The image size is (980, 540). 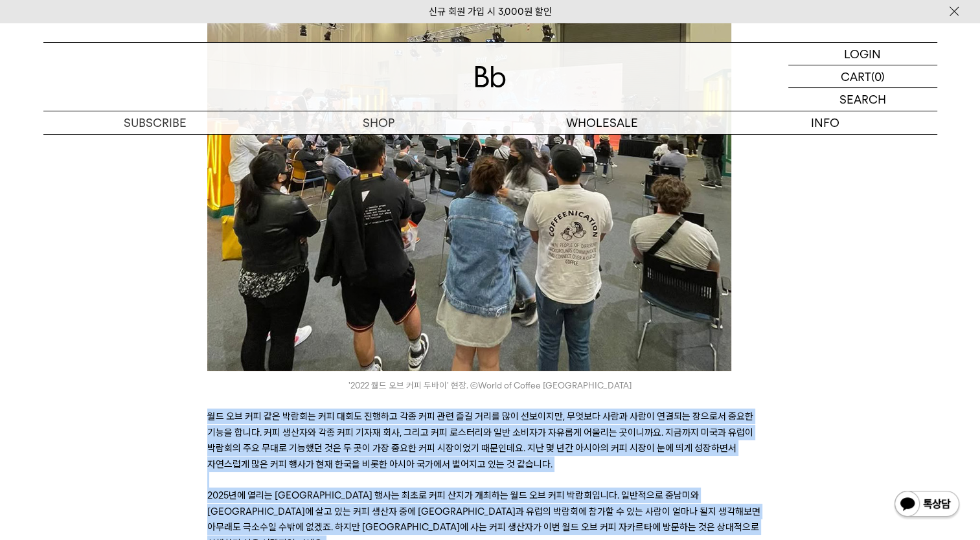 I want to click on p: SHOP, so click(x=378, y=123).